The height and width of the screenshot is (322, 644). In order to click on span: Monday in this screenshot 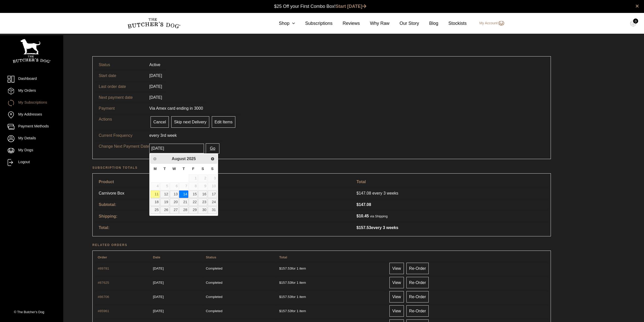, I will do `click(155, 168)`.